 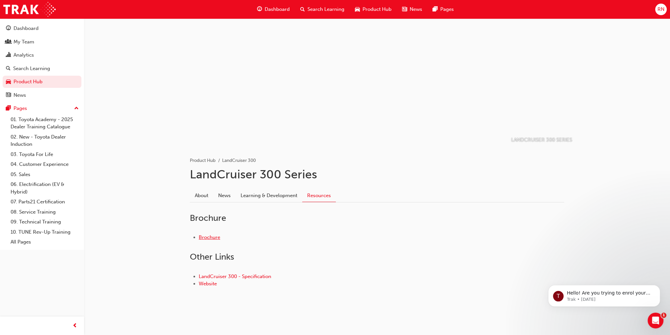 What do you see at coordinates (8, 42) in the screenshot?
I see `span: people-icon` at bounding box center [8, 42].